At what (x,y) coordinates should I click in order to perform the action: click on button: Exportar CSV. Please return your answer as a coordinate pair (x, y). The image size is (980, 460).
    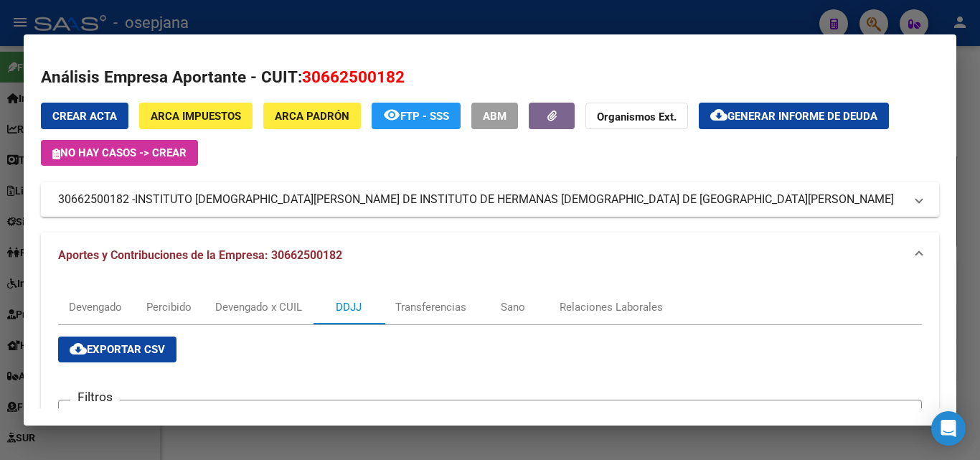
    Looking at the image, I should click on (117, 349).